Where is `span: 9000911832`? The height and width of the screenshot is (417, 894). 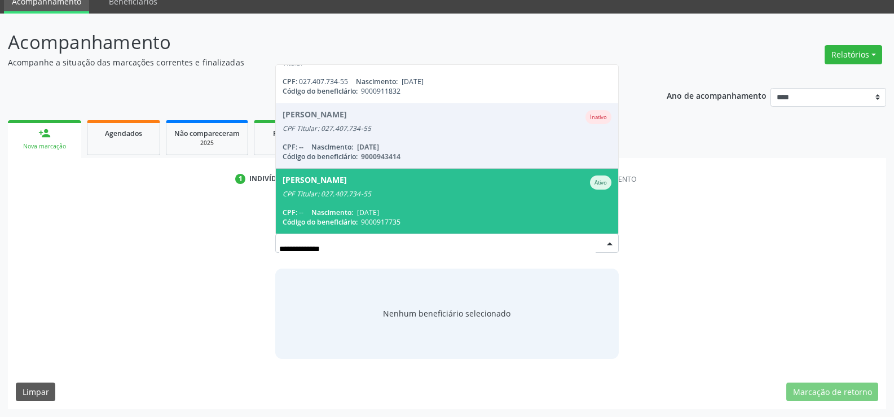
span: 9000911832 is located at coordinates (381, 91).